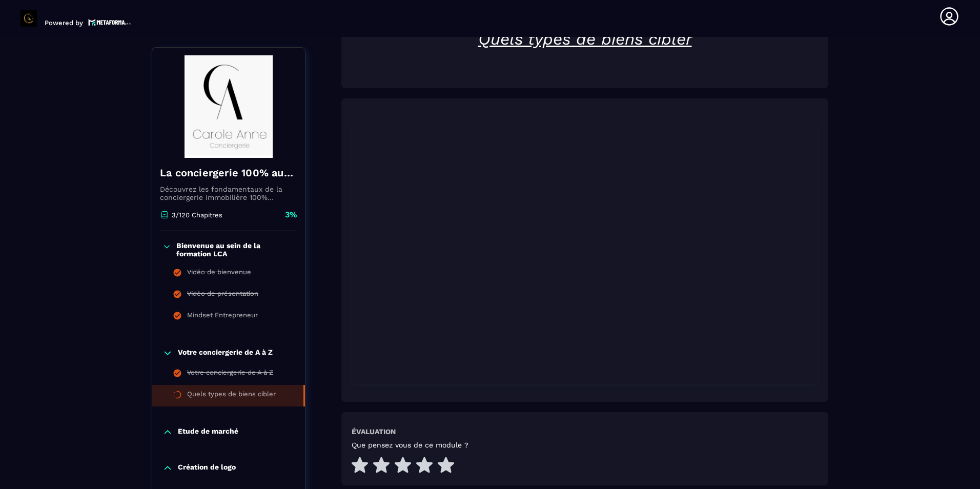 This screenshot has width=980, height=489. Describe the element at coordinates (585, 39) in the screenshot. I see `u: Quels types de biens cibler` at that location.